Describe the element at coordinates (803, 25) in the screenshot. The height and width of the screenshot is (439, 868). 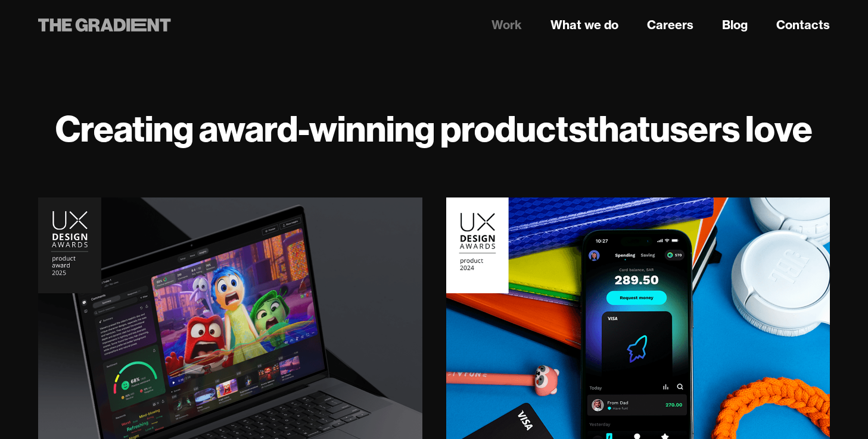
I see `a: Contacts` at that location.